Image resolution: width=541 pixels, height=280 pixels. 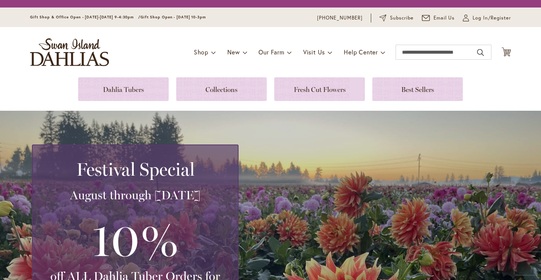 I want to click on span: Help Center, so click(x=361, y=52).